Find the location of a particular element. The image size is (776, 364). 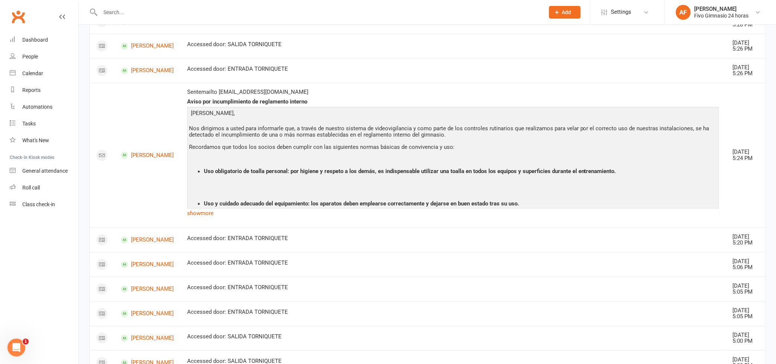

a: General attendance kiosk mode is located at coordinates (44, 171).